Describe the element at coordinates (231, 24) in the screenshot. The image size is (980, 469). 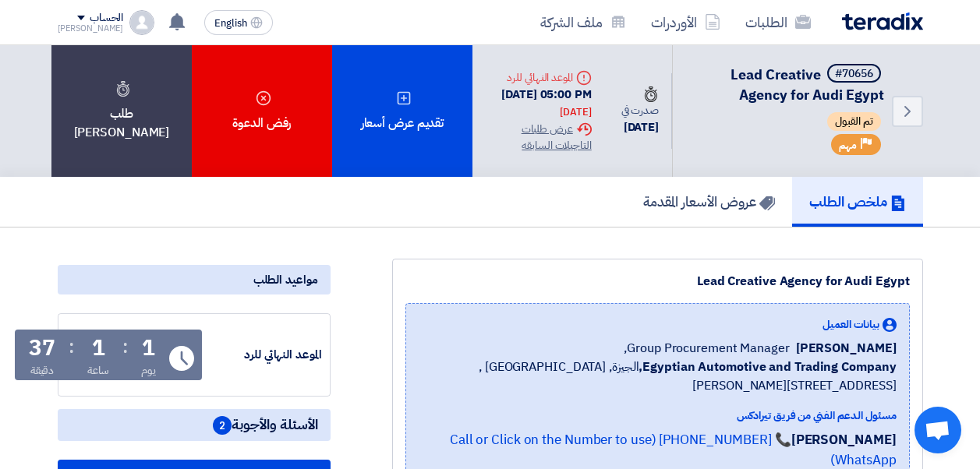
I see `span: English` at that location.